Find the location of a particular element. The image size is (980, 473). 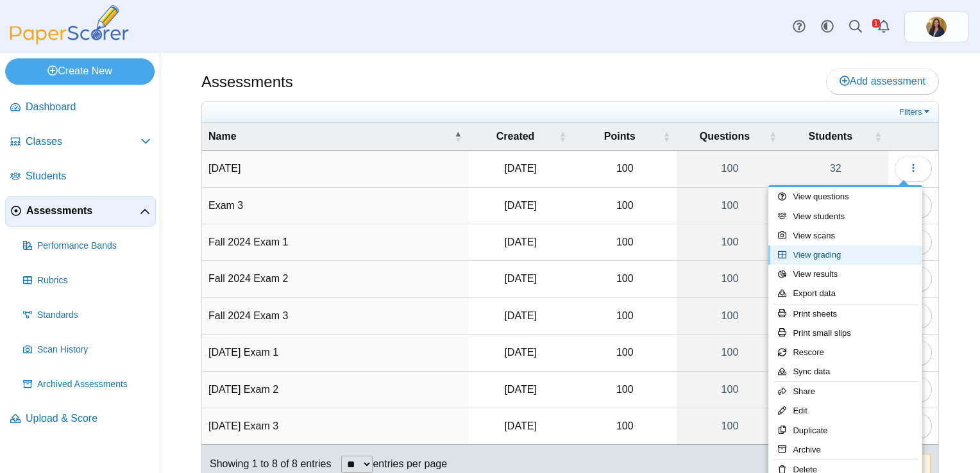

a: View scans is located at coordinates (845, 236).